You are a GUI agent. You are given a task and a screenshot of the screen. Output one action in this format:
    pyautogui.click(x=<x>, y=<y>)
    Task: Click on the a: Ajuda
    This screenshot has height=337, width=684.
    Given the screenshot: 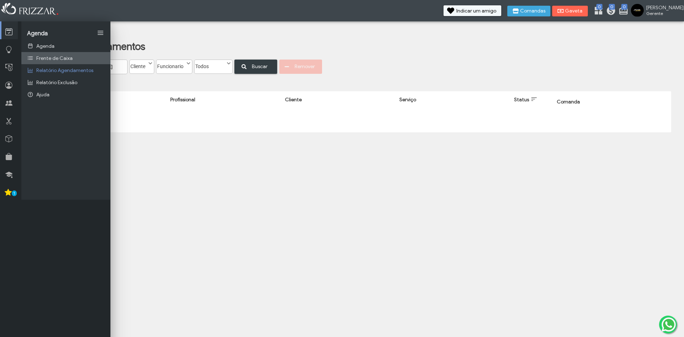 What is the action you would take?
    pyautogui.click(x=66, y=94)
    